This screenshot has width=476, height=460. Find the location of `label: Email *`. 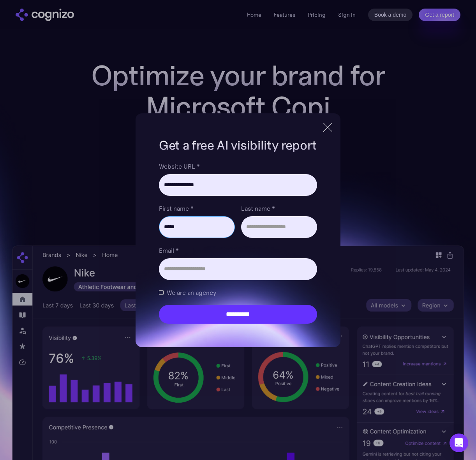

label: Email * is located at coordinates (238, 250).